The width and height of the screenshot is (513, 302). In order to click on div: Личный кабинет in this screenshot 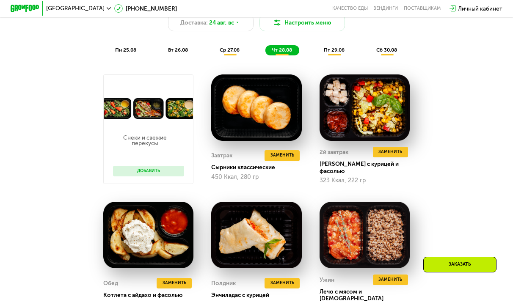, I will do `click(480, 8)`.